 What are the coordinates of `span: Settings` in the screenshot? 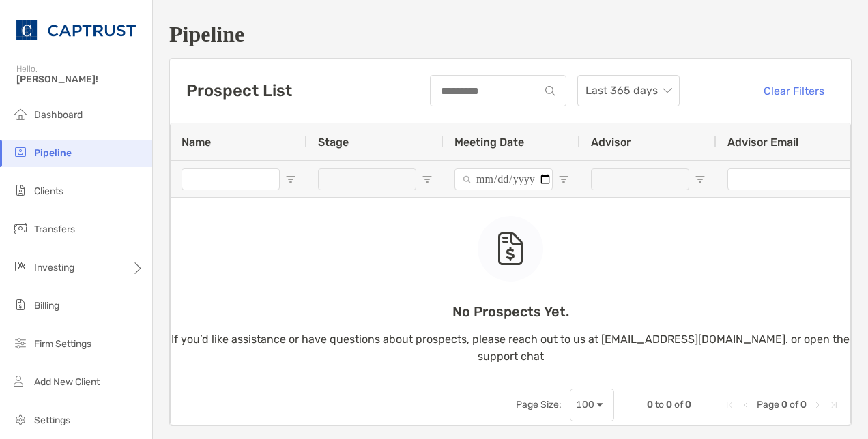 It's located at (52, 420).